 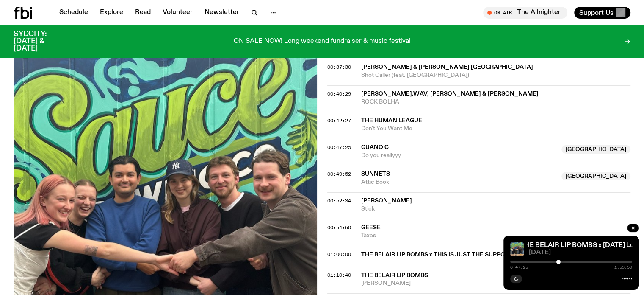 What do you see at coordinates (339, 275) in the screenshot?
I see `span: 01:10:40` at bounding box center [339, 275].